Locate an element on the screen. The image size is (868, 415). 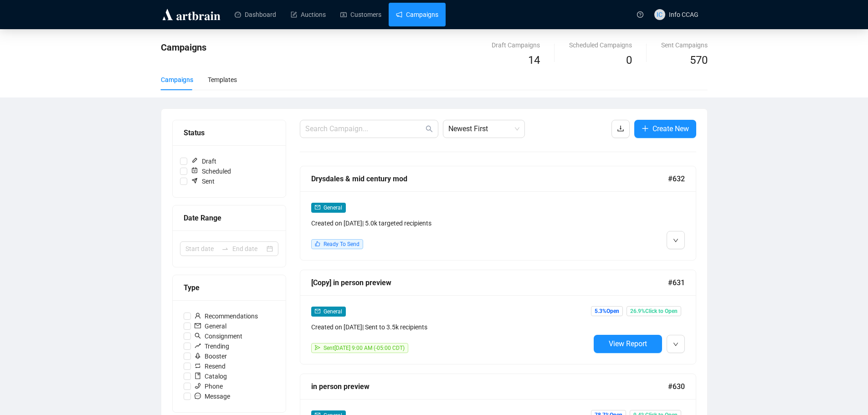
span: send is located at coordinates (318, 347).